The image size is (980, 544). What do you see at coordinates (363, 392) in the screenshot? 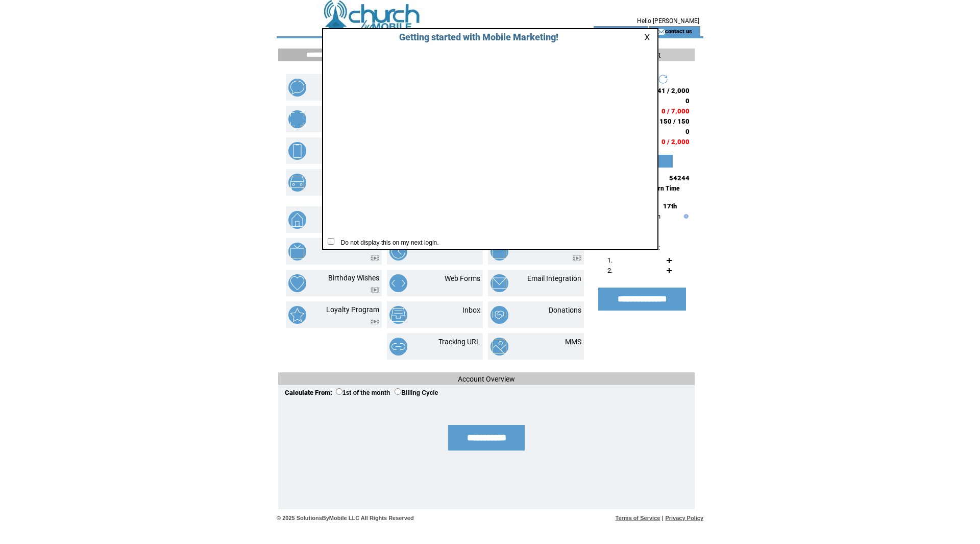
I see `label: 1st of the month` at bounding box center [363, 392].